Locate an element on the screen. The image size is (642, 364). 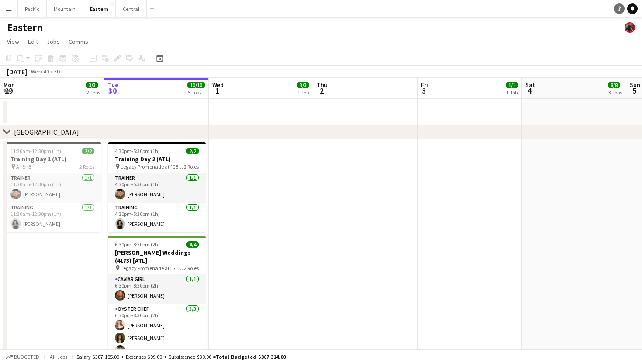
span: Thu is located at coordinates (322, 85).